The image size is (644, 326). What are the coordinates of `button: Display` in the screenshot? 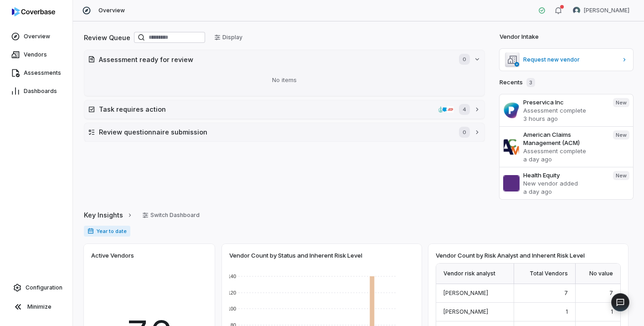 It's located at (228, 38).